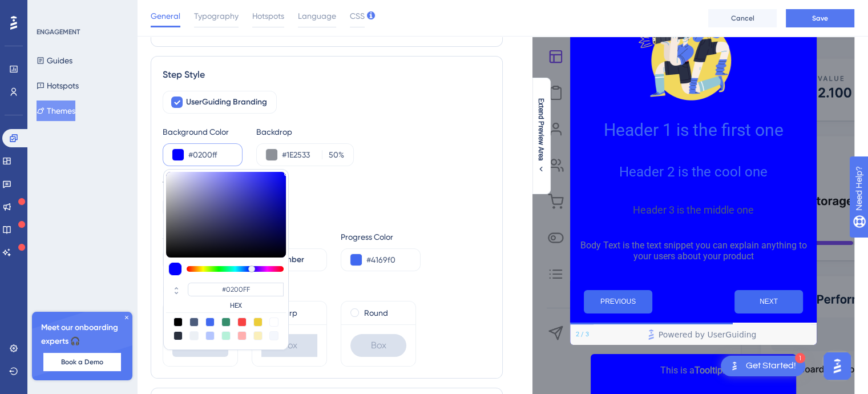  I want to click on div: Step Style, so click(327, 75).